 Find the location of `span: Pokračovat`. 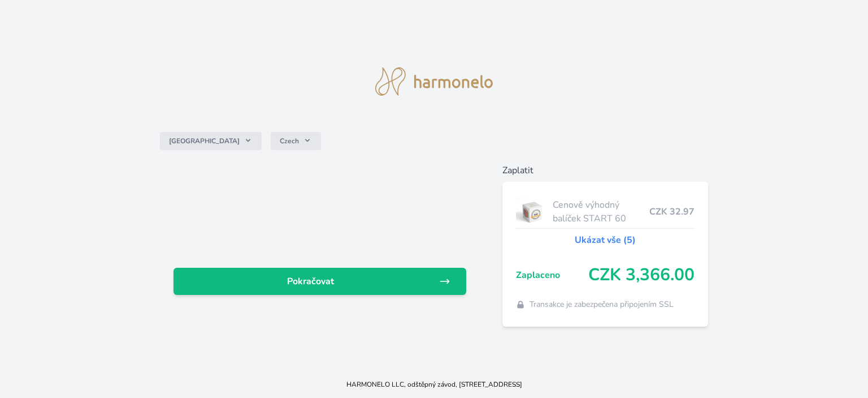

span: Pokračovat is located at coordinates (311, 281).